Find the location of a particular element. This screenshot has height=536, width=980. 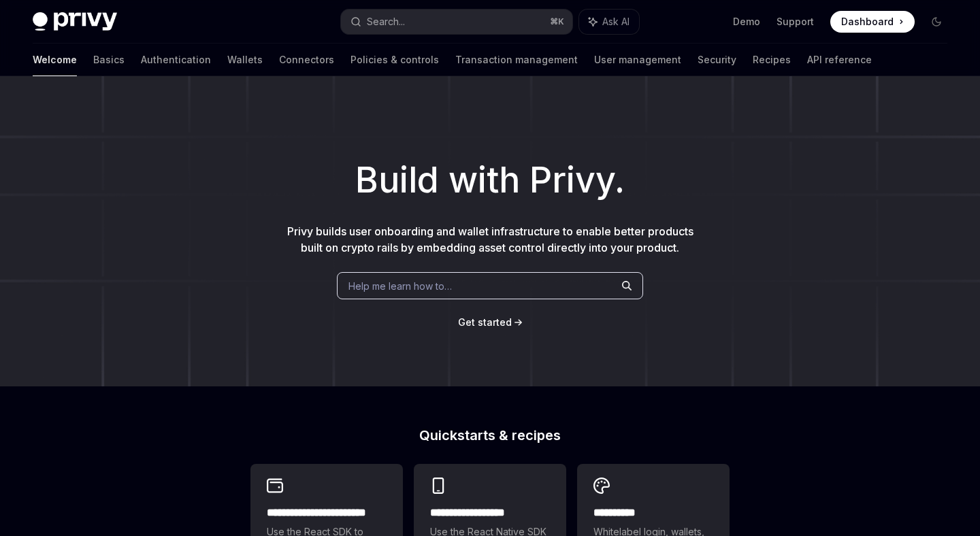

a: Wallets is located at coordinates (245, 60).